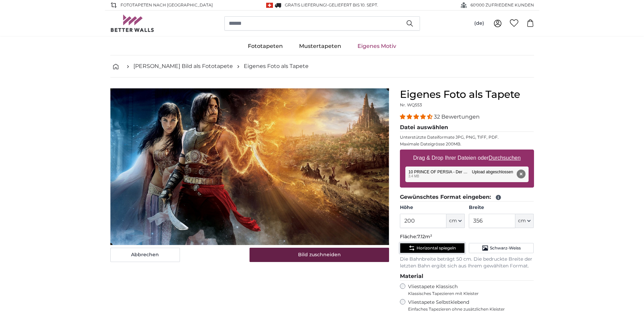 The image size is (644, 314). I want to click on legend: Material, so click(467, 276).